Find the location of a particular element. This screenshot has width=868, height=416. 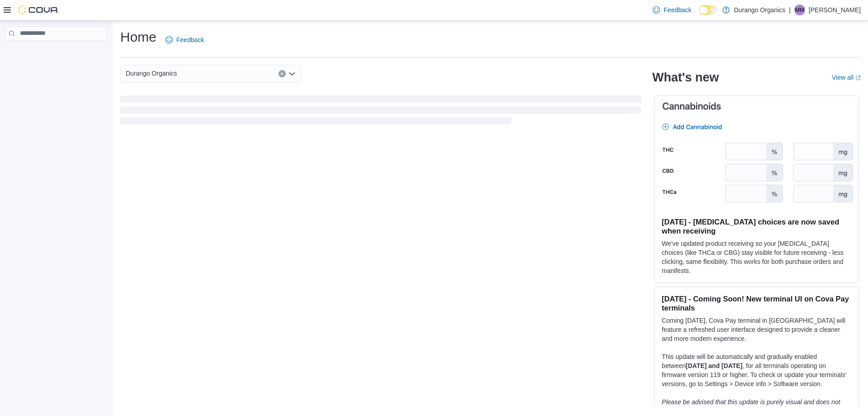

p: Durango Organics is located at coordinates (760, 10).